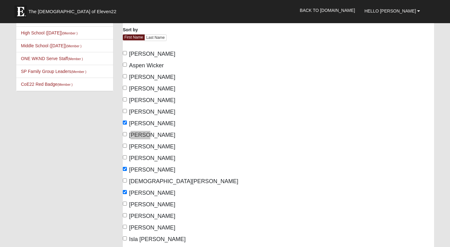 This screenshot has width=450, height=247. What do you see at coordinates (53, 71) in the screenshot?
I see `a: SP Family Group Leaders(Member )` at bounding box center [53, 71].